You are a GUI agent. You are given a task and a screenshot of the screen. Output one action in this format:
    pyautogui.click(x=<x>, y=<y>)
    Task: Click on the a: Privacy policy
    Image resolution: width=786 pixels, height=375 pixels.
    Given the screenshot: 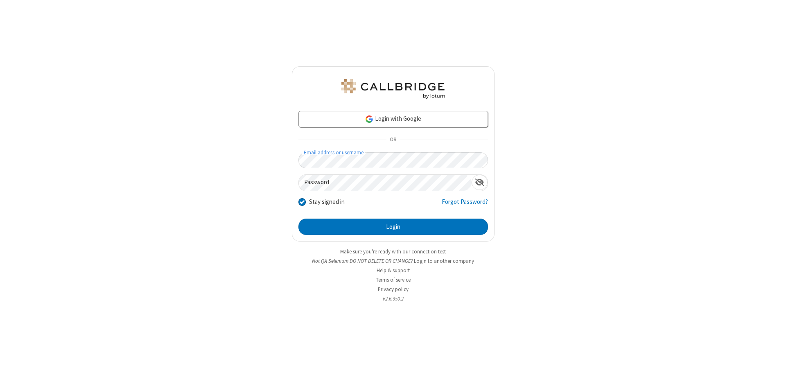 What is the action you would take?
    pyautogui.click(x=393, y=289)
    